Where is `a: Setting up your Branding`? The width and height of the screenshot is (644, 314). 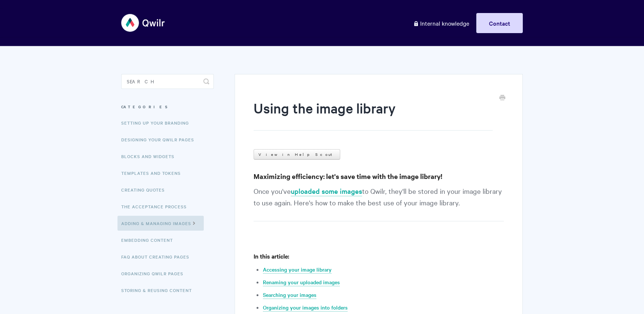
a: Setting up your Branding is located at coordinates (157, 123).